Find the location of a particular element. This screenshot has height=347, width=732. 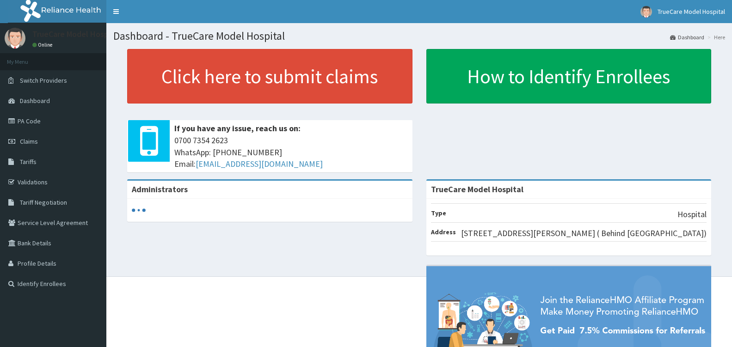

b: Type is located at coordinates (438, 213).